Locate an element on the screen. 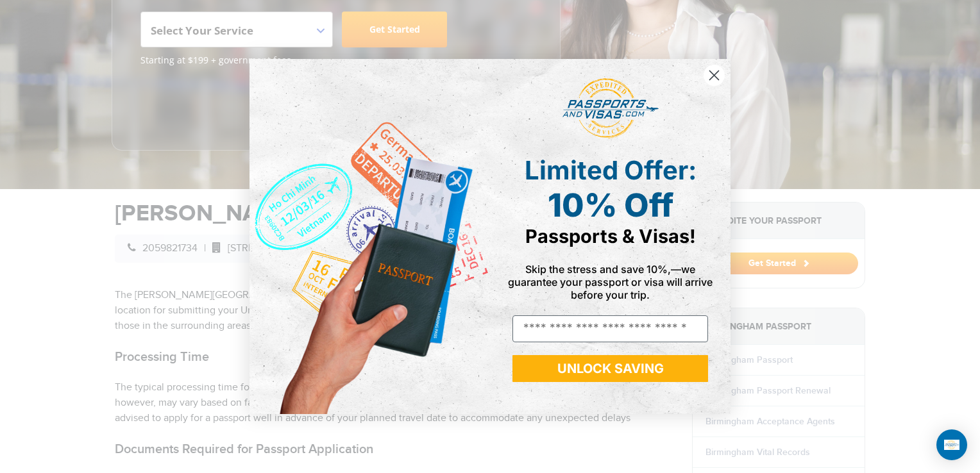  span: Passports & Visas! is located at coordinates (610, 236).